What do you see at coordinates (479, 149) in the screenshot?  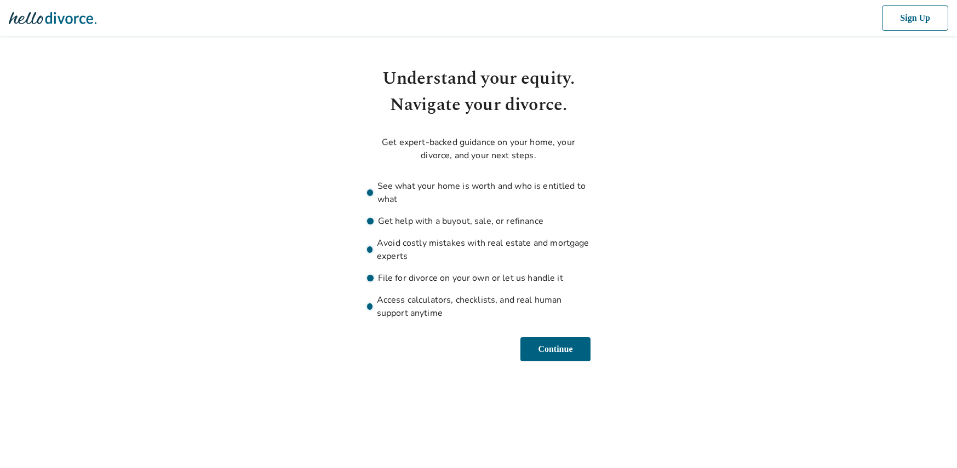 I see `p: Get expert-backed guidance on your home, your divorce, and your next steps.` at bounding box center [479, 149].